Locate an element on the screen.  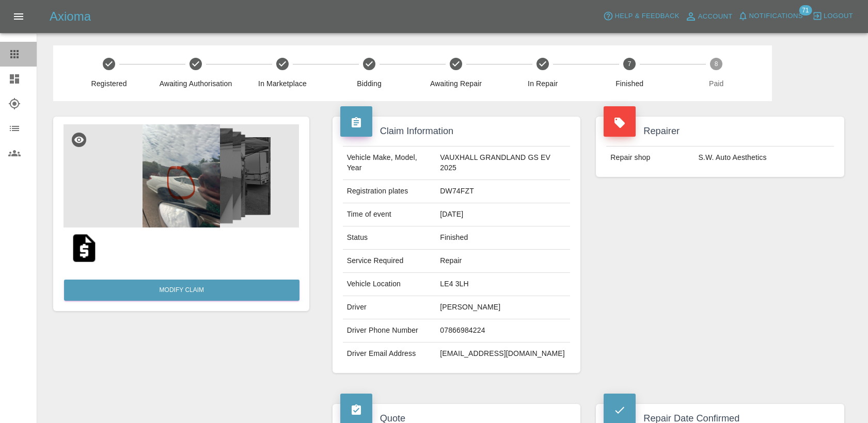
span: Notifications is located at coordinates (776, 16).